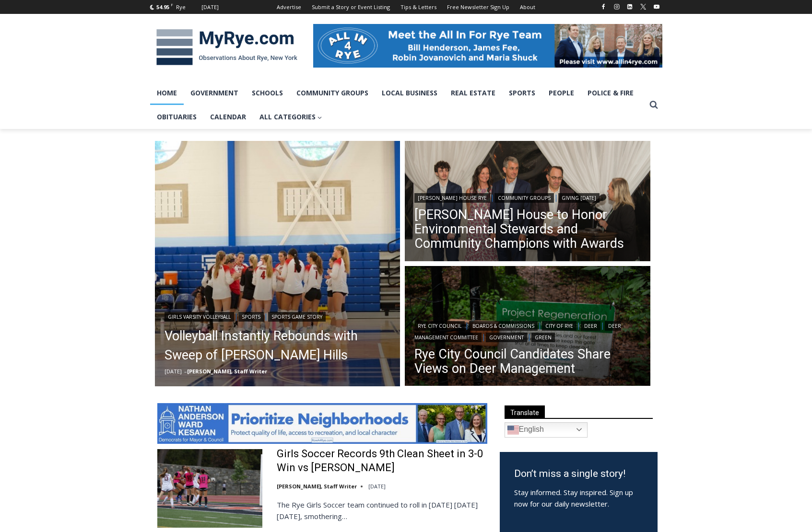 Image resolution: width=812 pixels, height=532 pixels. Describe the element at coordinates (228, 117) in the screenshot. I see `a: Calendar` at that location.